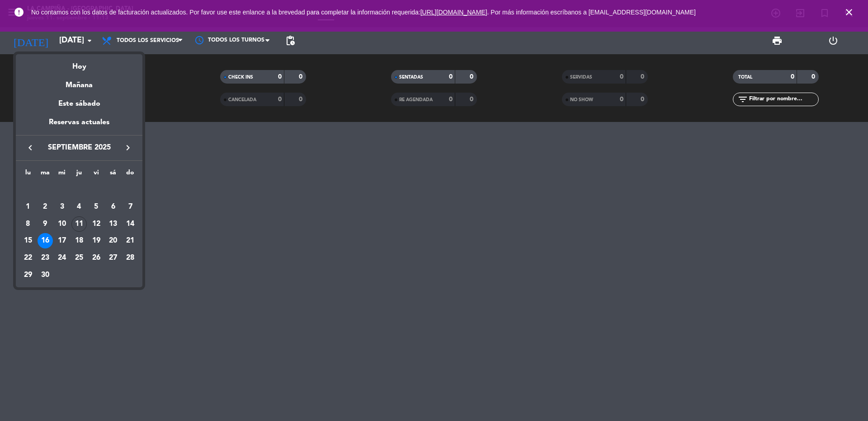 This screenshot has width=868, height=421. Describe the element at coordinates (28, 224) in the screenshot. I see `td: 8 de septiembre de 2025` at that location.